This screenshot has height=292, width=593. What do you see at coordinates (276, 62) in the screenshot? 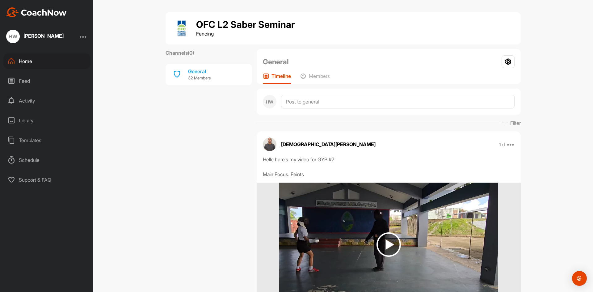
I see `h2: General` at bounding box center [276, 62].